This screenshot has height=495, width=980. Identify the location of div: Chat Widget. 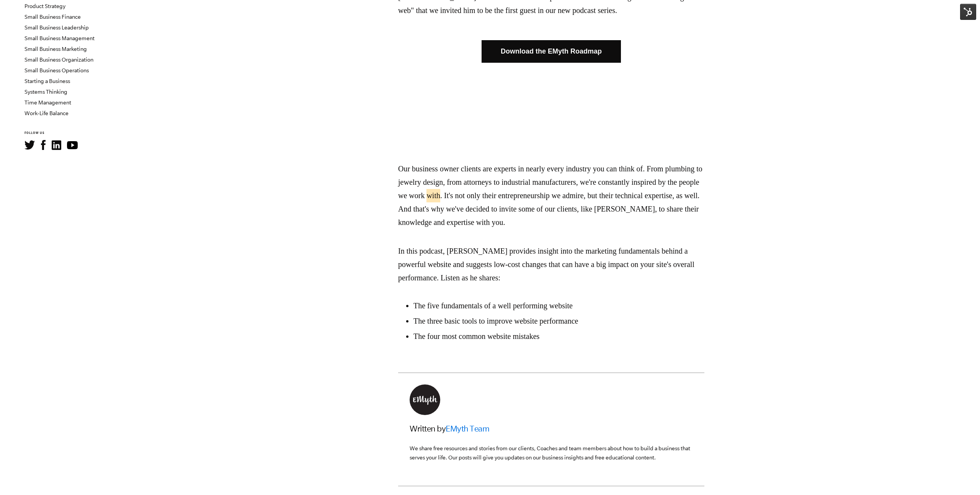
(894, 468).